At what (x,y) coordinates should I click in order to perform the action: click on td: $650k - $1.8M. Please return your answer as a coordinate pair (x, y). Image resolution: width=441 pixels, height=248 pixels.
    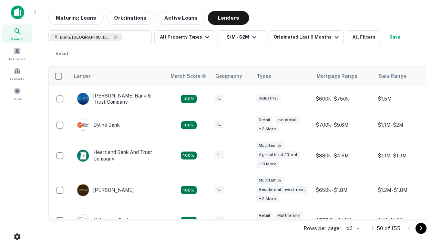
    Looking at the image, I should click on (344, 190).